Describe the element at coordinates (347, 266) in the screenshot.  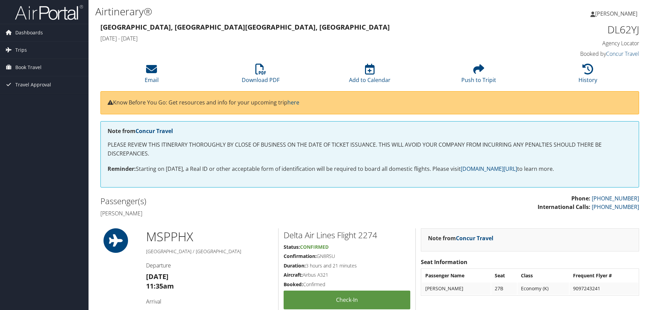
I see `h5: 3 hours and 21 minutes` at that location.